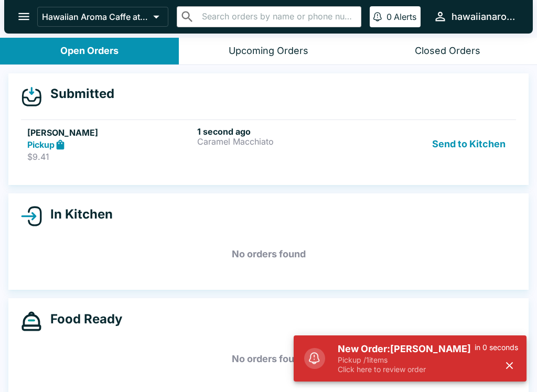  I want to click on p: $9.41, so click(110, 157).